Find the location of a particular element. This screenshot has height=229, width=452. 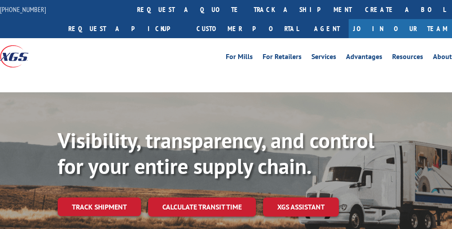

b: Visibility, transparency, and control for your entire supply chain. is located at coordinates (216, 153).